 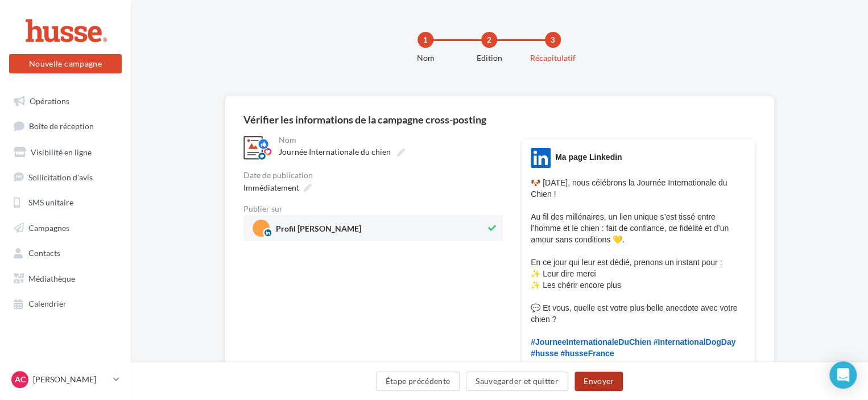 I want to click on a: Médiathèque, so click(x=65, y=278).